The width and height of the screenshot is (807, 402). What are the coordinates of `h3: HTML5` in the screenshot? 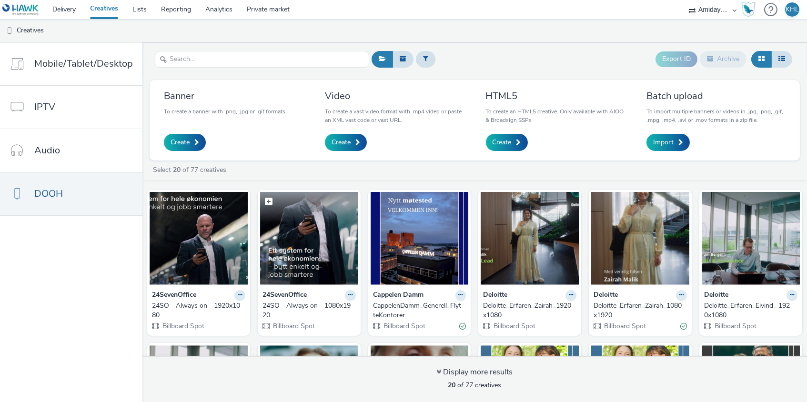 It's located at (556, 96).